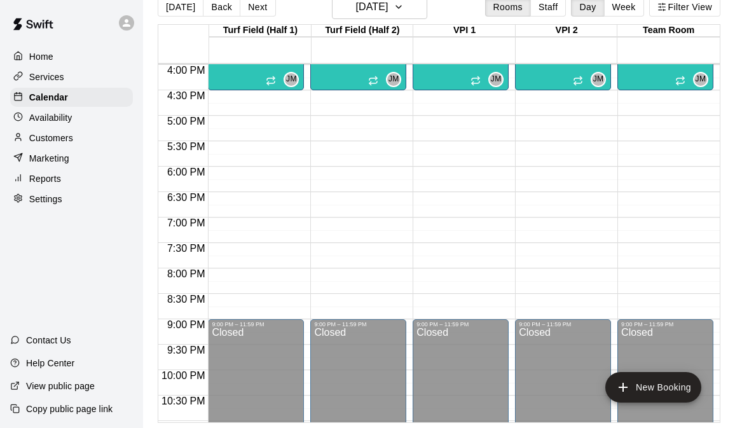 The width and height of the screenshot is (735, 428). What do you see at coordinates (186, 324) in the screenshot?
I see `span: 9:00 PM` at bounding box center [186, 324].